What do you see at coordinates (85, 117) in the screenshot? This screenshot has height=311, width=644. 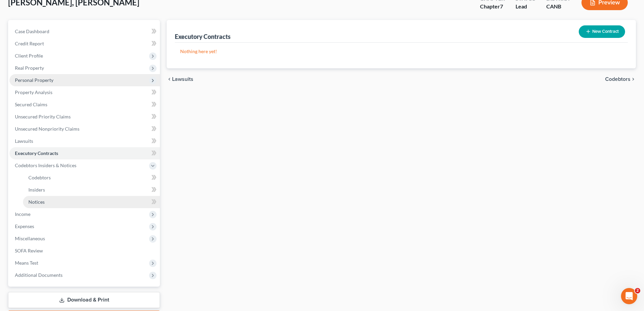 I see `a: Unsecured Priority Claims` at bounding box center [85, 117].